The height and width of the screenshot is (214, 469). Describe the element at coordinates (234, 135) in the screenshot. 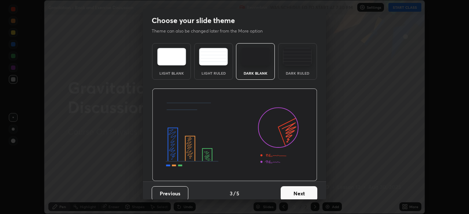

I see `img: darkThemeBanner.d06ce4a2.svg` at that location.